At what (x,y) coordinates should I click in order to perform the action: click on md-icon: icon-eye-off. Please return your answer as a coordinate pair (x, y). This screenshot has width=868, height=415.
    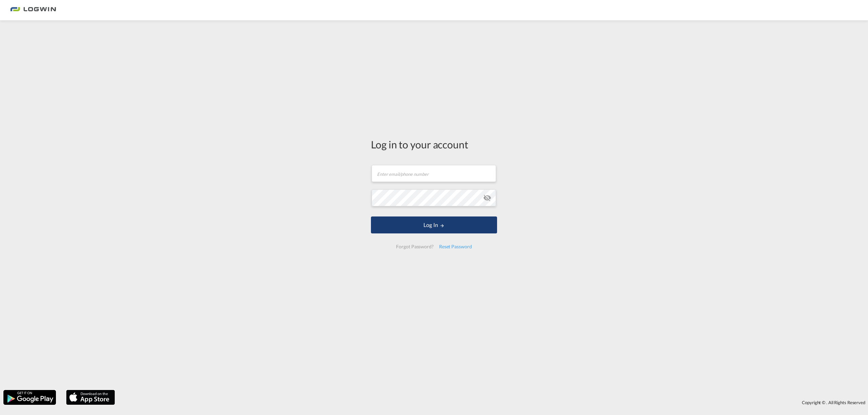
    Looking at the image, I should click on (487, 198).